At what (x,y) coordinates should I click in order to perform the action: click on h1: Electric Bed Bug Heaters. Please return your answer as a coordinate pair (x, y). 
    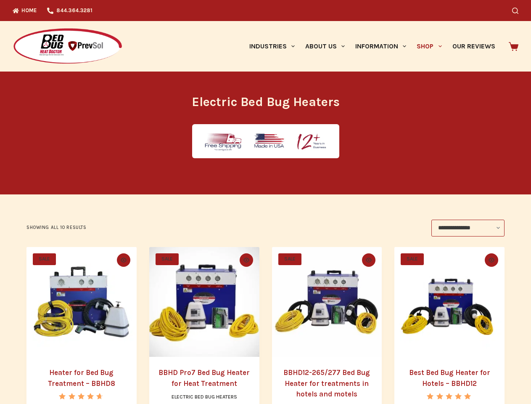
    Looking at the image, I should click on (266, 102).